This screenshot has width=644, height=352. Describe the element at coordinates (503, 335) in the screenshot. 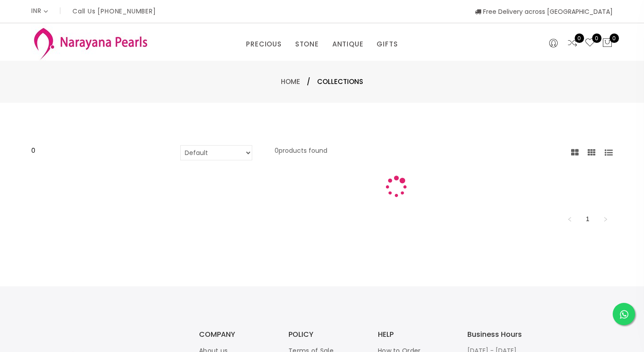

I see `h3: Business Hours` at that location.